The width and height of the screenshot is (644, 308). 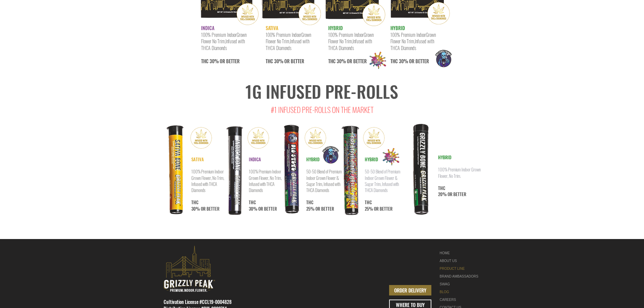 I want to click on a: PRODUCT LINE, so click(x=462, y=269).